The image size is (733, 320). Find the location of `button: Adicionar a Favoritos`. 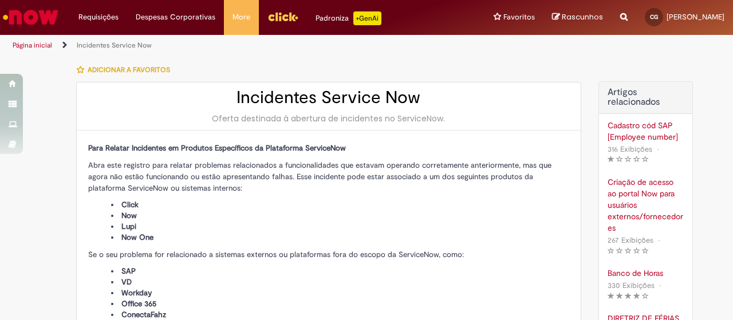

button: Adicionar a Favoritos is located at coordinates (126, 70).